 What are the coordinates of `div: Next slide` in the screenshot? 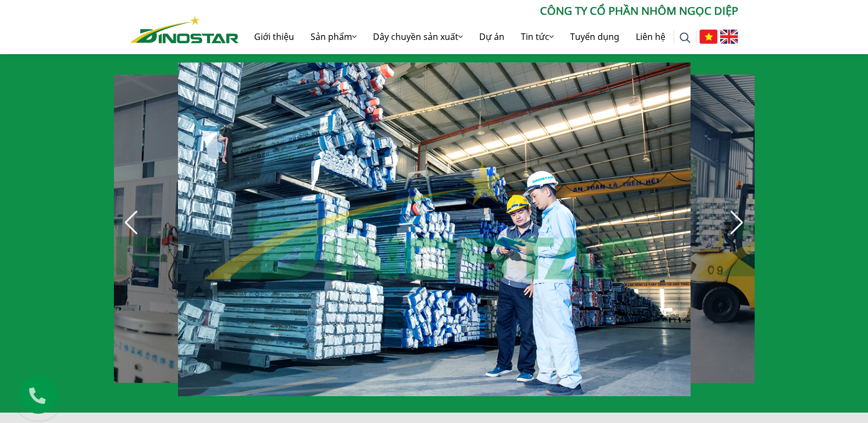 It's located at (737, 223).